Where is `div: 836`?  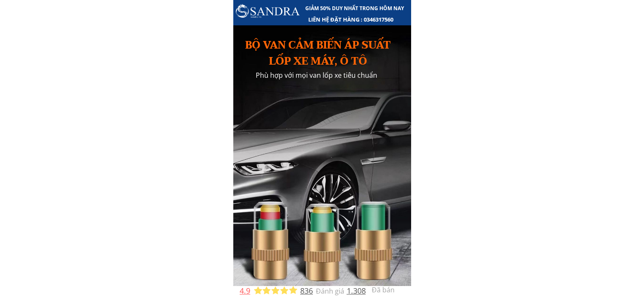 div: 836 is located at coordinates (307, 291).